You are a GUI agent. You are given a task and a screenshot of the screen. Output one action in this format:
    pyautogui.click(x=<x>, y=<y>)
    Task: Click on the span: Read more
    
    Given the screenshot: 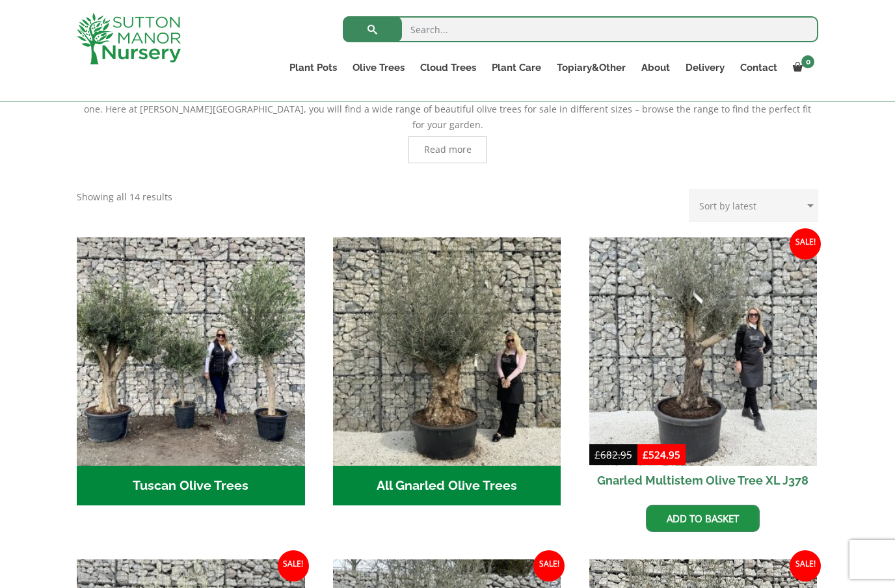 What is the action you would take?
    pyautogui.click(x=448, y=149)
    